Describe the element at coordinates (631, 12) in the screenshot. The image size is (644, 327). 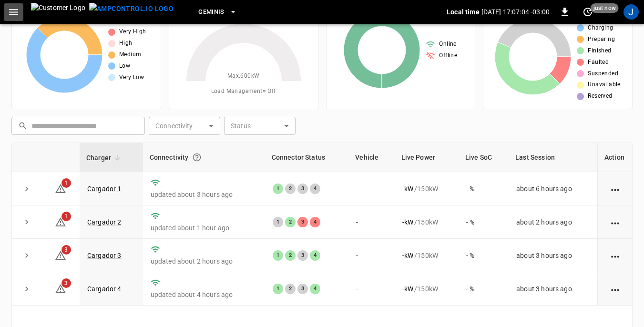
I see `div: profile-icon` at that location.